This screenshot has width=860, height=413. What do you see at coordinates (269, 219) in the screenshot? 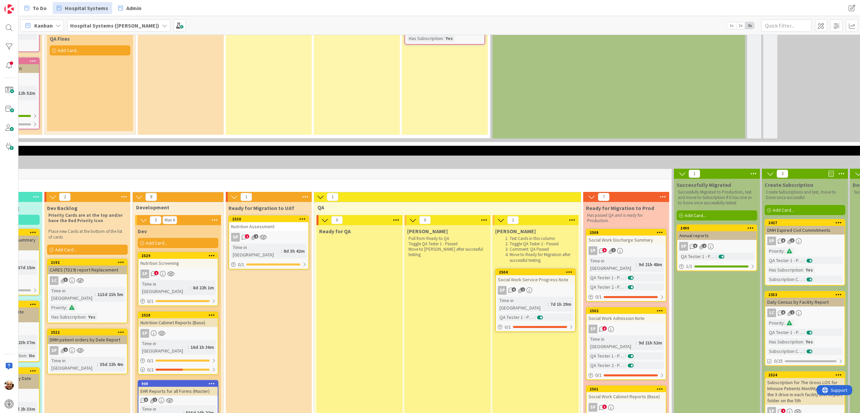
I see `div: 2530` at bounding box center [269, 219].